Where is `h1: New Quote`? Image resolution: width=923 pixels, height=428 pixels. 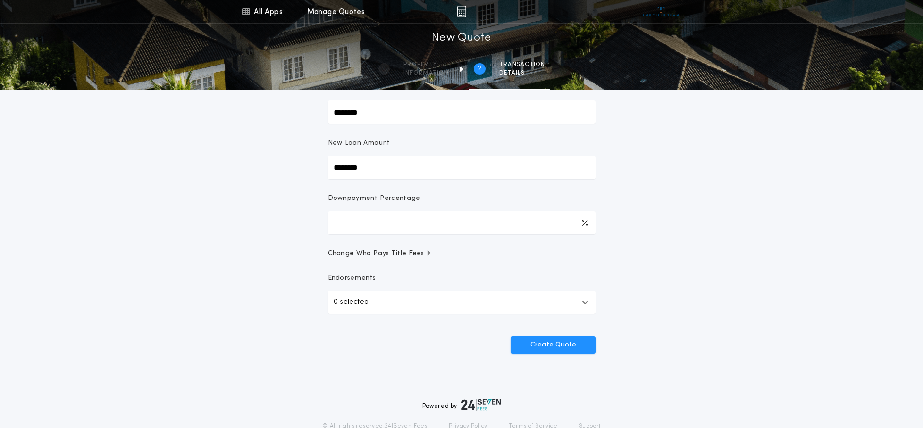
h1: New Quote is located at coordinates (461, 38).